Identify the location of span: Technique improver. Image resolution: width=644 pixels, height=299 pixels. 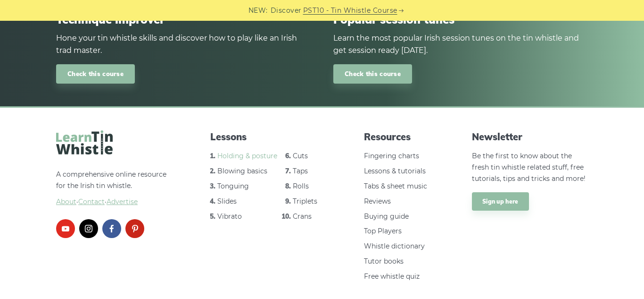
(183, 19).